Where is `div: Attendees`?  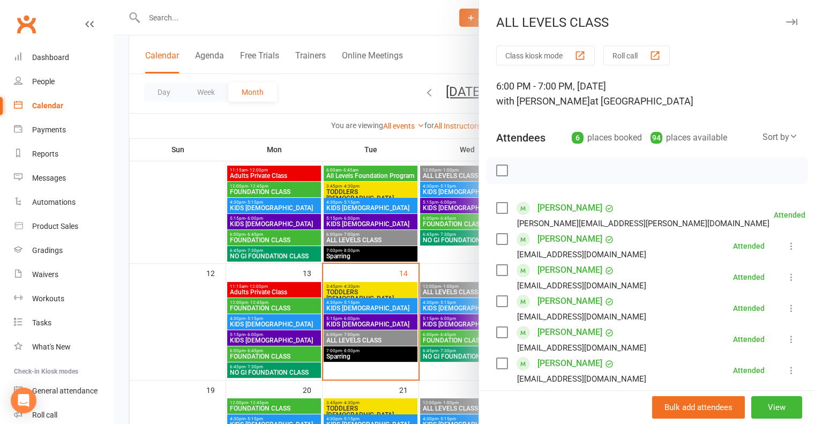 div: Attendees is located at coordinates (521, 138).